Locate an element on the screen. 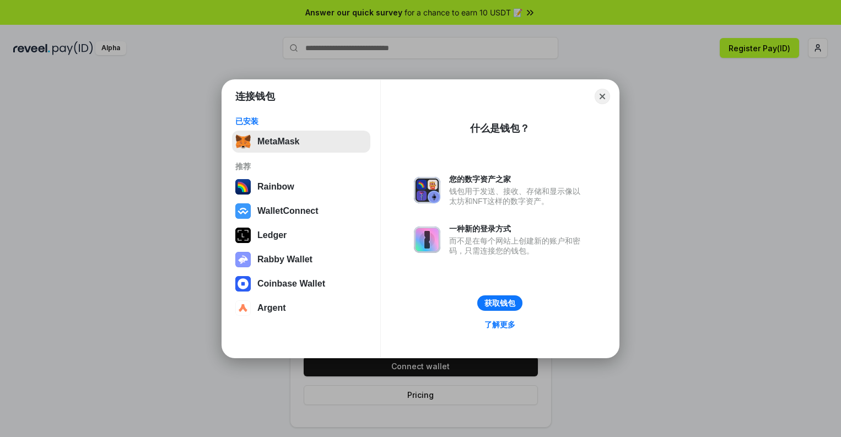  div: MetaMask is located at coordinates (278, 142).